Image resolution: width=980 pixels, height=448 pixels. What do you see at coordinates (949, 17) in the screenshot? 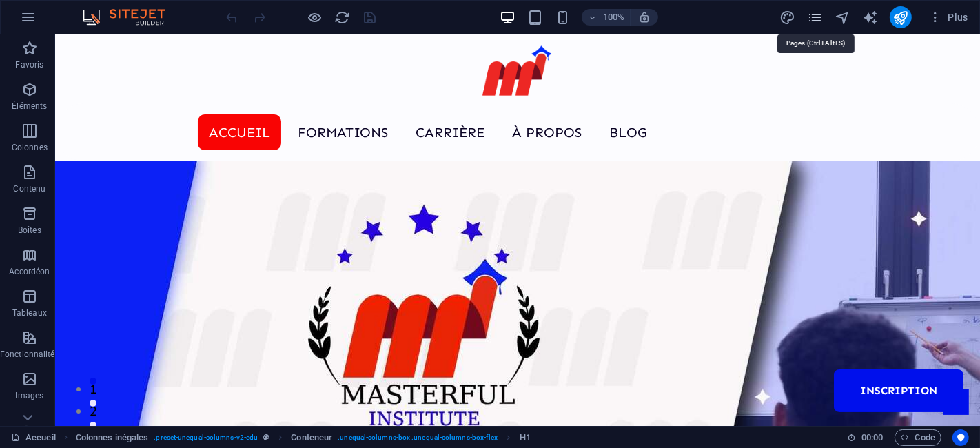
I see `span: Plus` at bounding box center [949, 17].